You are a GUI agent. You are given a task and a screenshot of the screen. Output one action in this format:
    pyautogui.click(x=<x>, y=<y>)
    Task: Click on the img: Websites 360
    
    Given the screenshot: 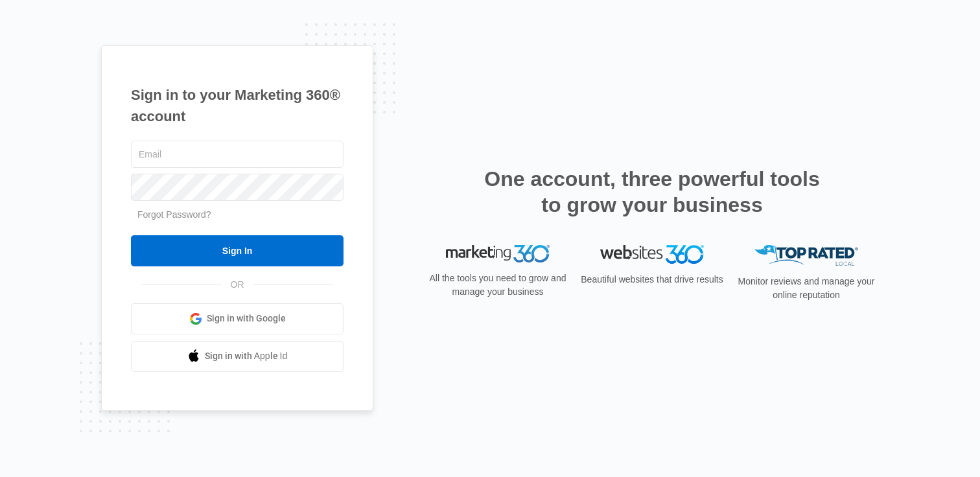 What is the action you would take?
    pyautogui.click(x=652, y=254)
    